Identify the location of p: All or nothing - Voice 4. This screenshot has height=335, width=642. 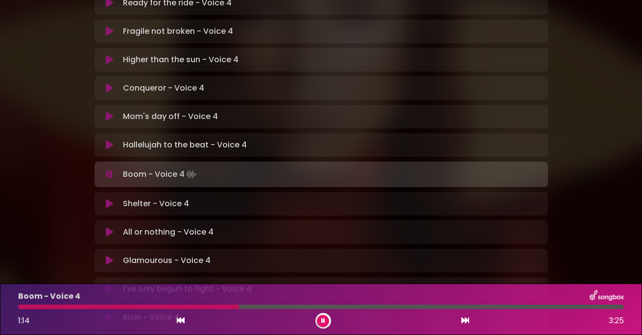
(168, 232).